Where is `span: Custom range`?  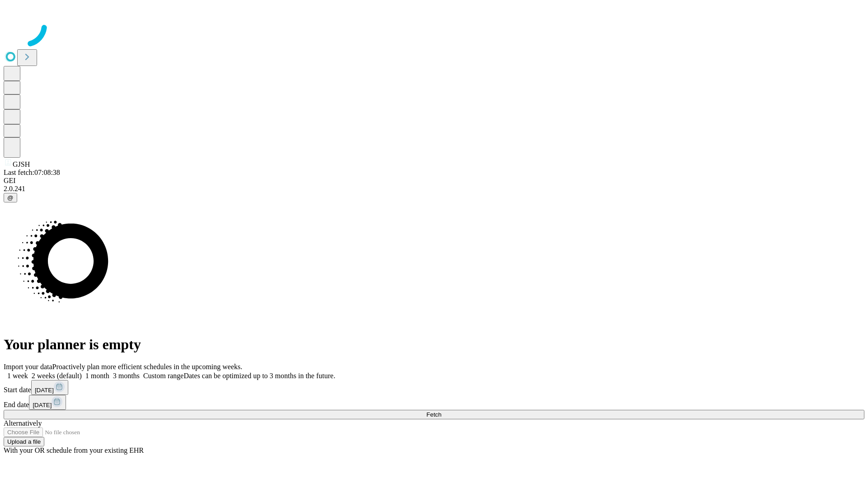 span: Custom range is located at coordinates (163, 375).